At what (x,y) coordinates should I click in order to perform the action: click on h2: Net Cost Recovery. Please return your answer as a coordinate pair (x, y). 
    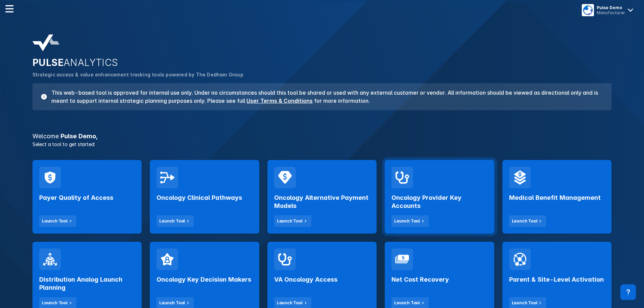
    Looking at the image, I should click on (420, 280).